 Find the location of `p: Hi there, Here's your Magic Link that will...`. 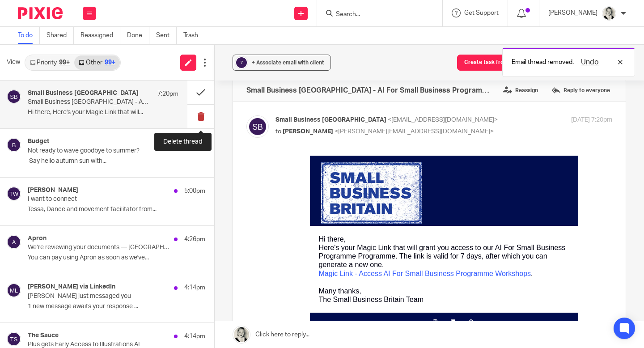

p: Hi there, Here's your Magic Link that will... is located at coordinates (103, 112).